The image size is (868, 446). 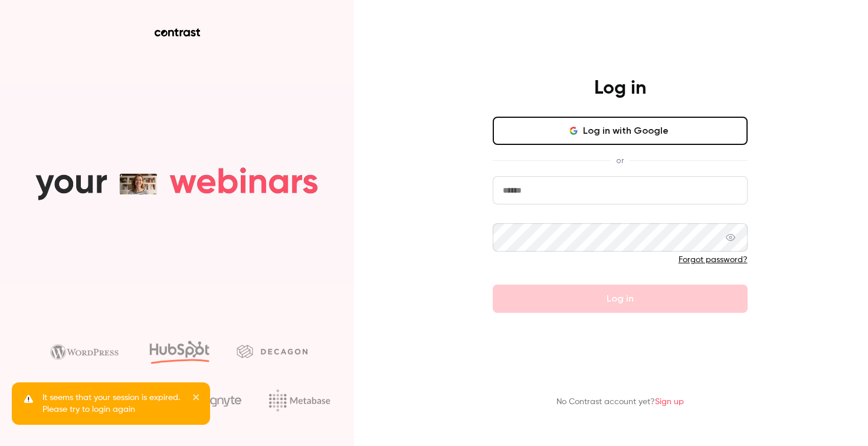 What do you see at coordinates (670, 402) in the screenshot?
I see `a: Sign up` at bounding box center [670, 402].